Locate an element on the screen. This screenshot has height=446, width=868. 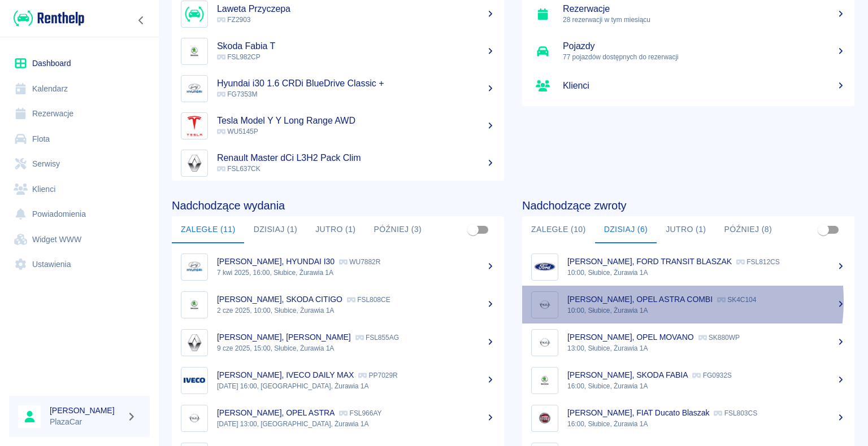
p: PP7029R is located at coordinates (378, 376).